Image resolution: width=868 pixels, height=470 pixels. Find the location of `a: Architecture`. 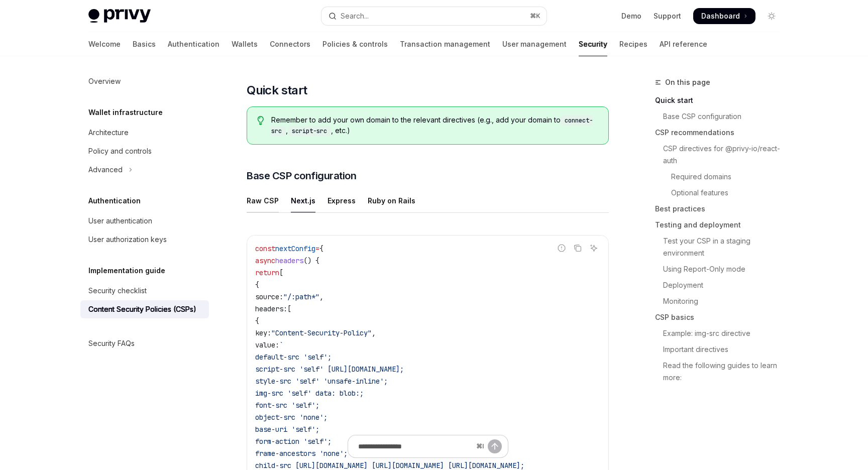

a: Architecture is located at coordinates (145, 132).